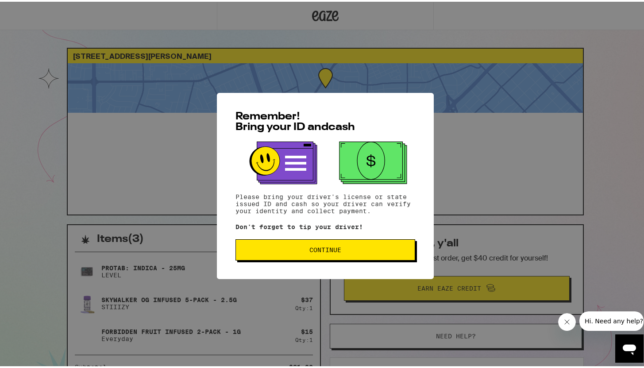 The image size is (644, 368). What do you see at coordinates (325, 248) in the screenshot?
I see `span: Continue` at bounding box center [325, 248].